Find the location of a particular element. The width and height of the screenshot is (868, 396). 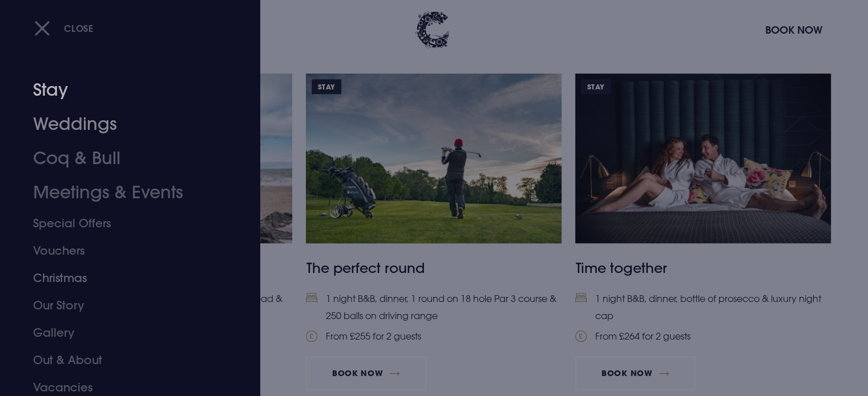

span: Close is located at coordinates (79, 28).